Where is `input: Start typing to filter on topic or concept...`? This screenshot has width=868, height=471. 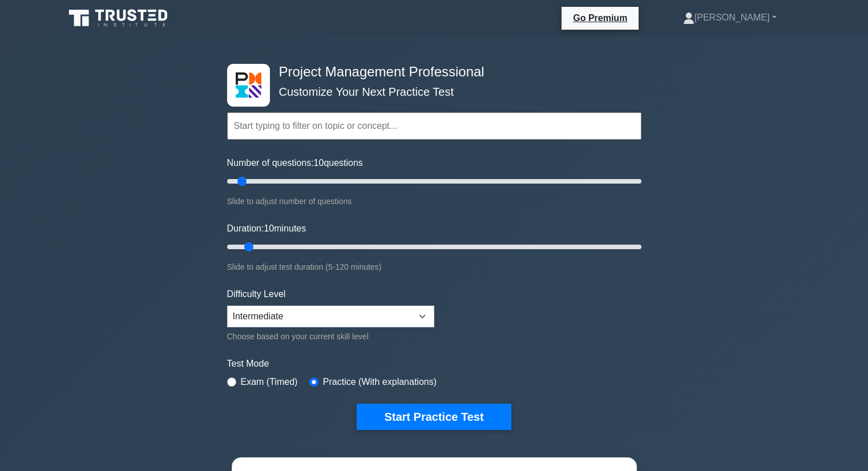
input: Start typing to filter on topic or concept... is located at coordinates (434, 126).